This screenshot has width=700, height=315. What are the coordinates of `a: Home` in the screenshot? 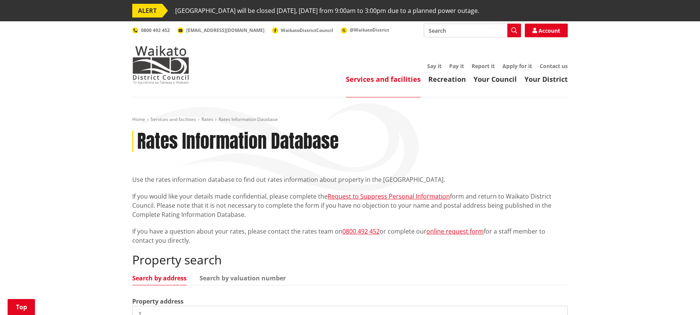 It's located at (139, 119).